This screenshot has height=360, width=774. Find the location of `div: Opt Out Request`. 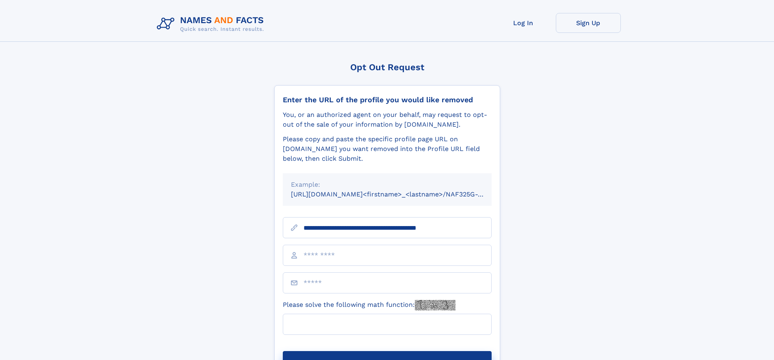

div: Opt Out Request is located at coordinates (387, 67).